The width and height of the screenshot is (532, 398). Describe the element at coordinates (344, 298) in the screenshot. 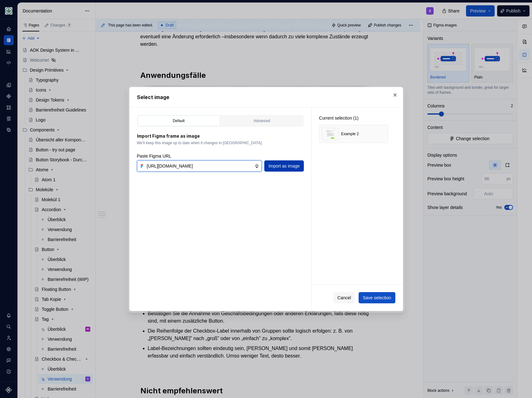

I see `button: Cancel` at that location.